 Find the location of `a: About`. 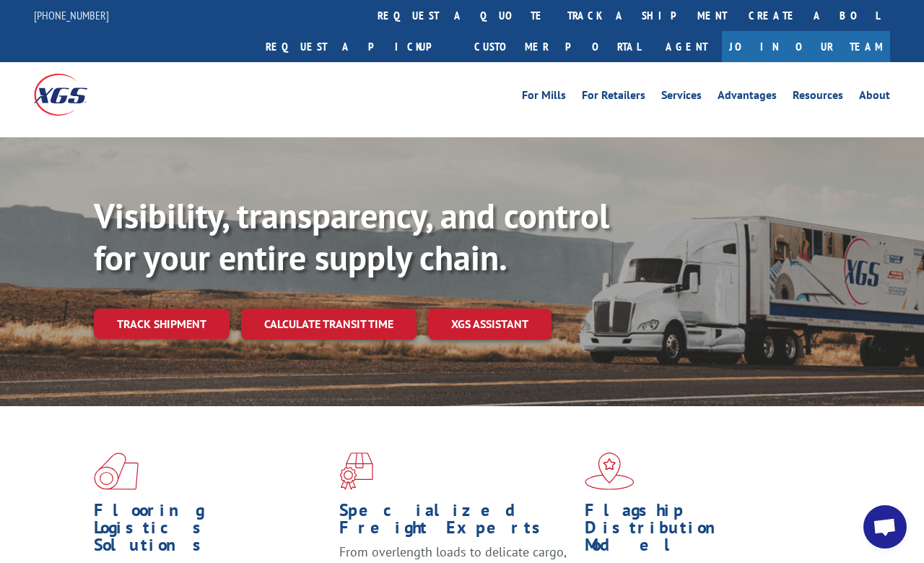

a: About is located at coordinates (875, 97).